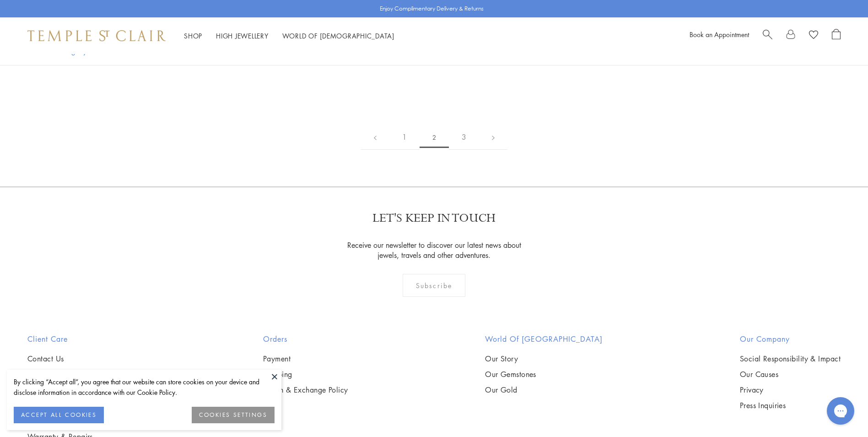 This screenshot has height=437, width=868. What do you see at coordinates (306, 339) in the screenshot?
I see `h2: Orders` at bounding box center [306, 339].